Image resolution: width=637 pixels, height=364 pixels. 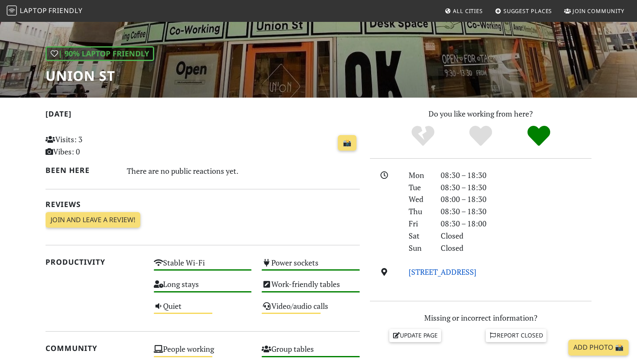 I want to click on h2: Community, so click(x=95, y=348).